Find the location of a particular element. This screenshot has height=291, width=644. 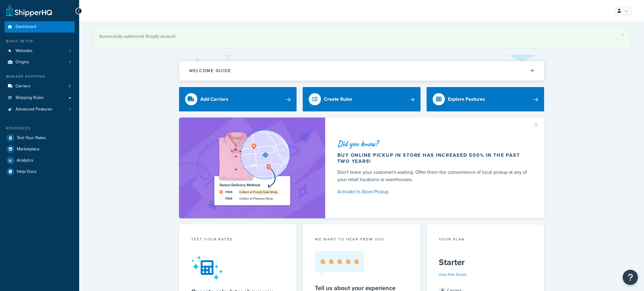

li: Help Docs is located at coordinates (40, 172).